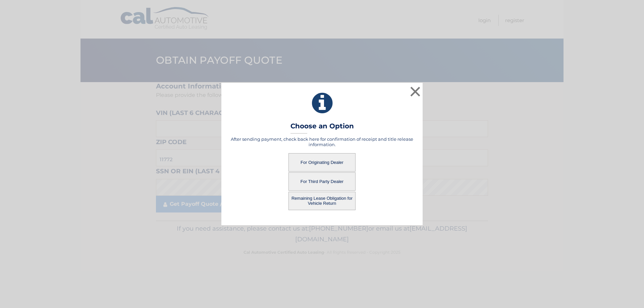 The width and height of the screenshot is (644, 308). Describe the element at coordinates (322, 127) in the screenshot. I see `h3: Choose an Option` at that location.